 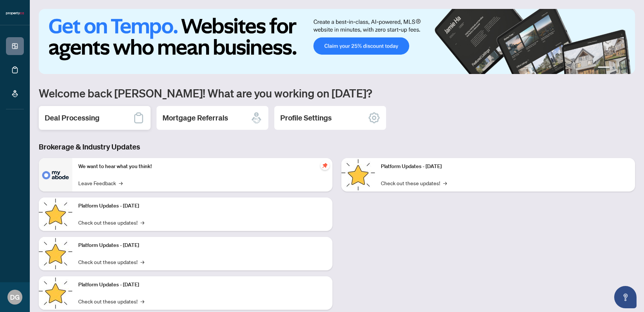 What do you see at coordinates (306, 118) in the screenshot?
I see `h2: Profile Settings` at bounding box center [306, 118].